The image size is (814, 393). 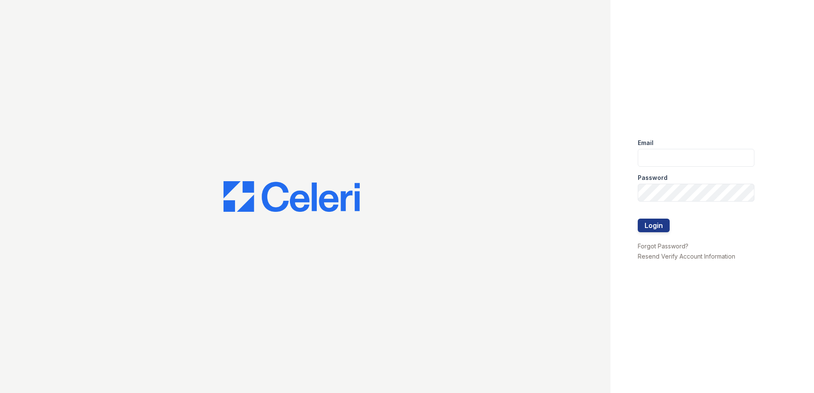 What do you see at coordinates (653, 226) in the screenshot?
I see `button: Login` at bounding box center [653, 226].